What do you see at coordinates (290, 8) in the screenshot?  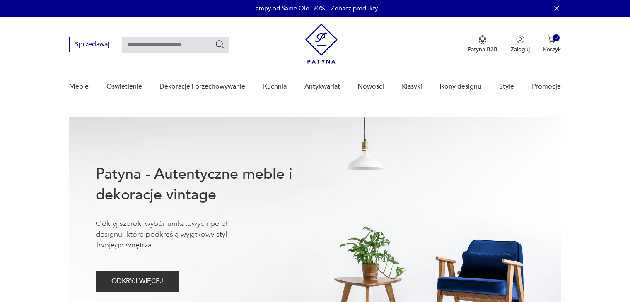 I see `p: Lampy od Same Old -20%!` at bounding box center [290, 8].